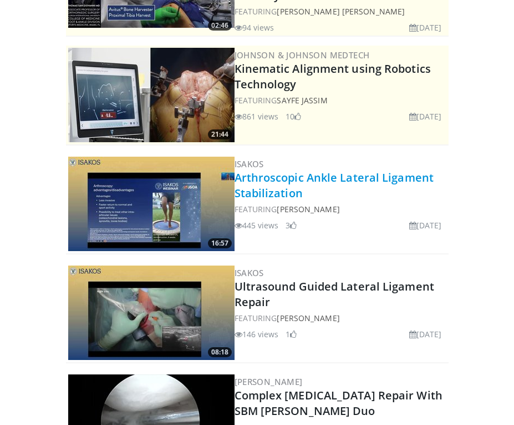  What do you see at coordinates (257, 116) in the screenshot?
I see `li: 861 views` at bounding box center [257, 116].